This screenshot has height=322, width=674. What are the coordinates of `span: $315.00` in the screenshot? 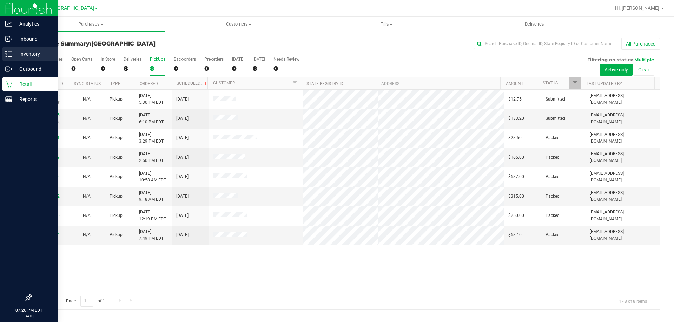 It's located at (516, 196).